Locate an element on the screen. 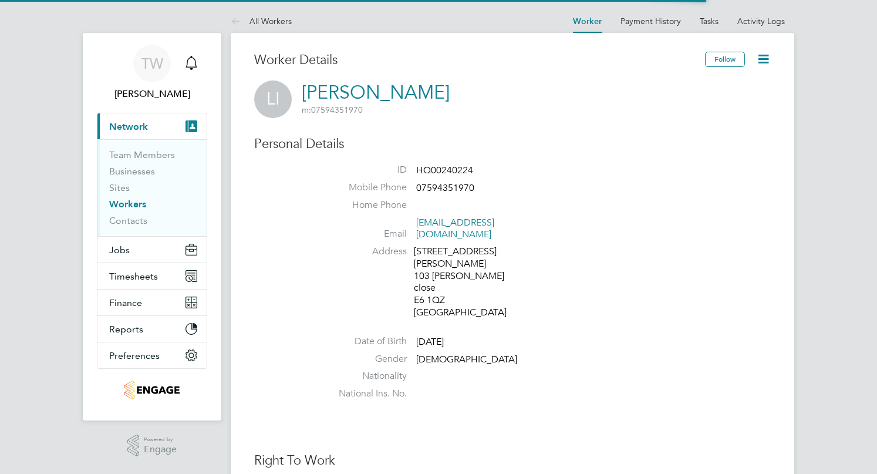  a: Payment History is located at coordinates (650, 21).